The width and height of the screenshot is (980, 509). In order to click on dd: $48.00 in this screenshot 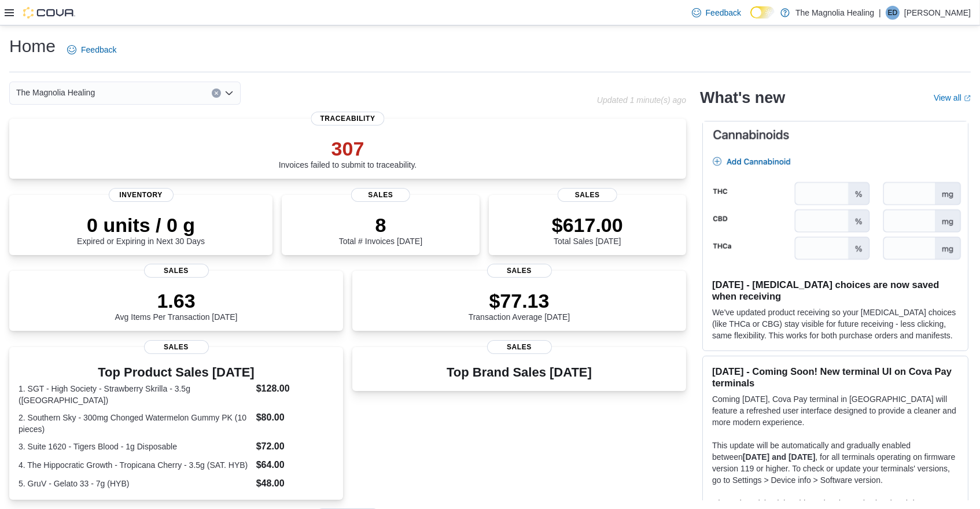, I will do `click(295, 484)`.